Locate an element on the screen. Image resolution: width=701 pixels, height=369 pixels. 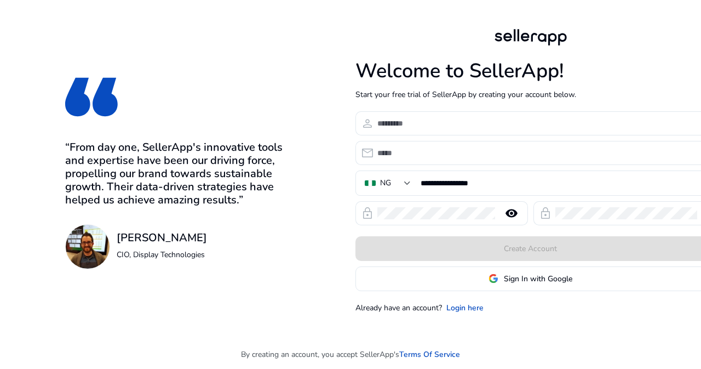
mat-icon: remove_red_eye is located at coordinates (512, 213).